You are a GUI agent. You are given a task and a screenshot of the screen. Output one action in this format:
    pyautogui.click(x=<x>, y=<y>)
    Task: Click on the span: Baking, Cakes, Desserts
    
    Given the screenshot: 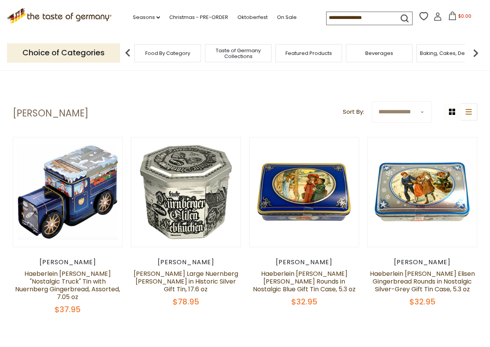 What is the action you would take?
    pyautogui.click(x=449, y=53)
    